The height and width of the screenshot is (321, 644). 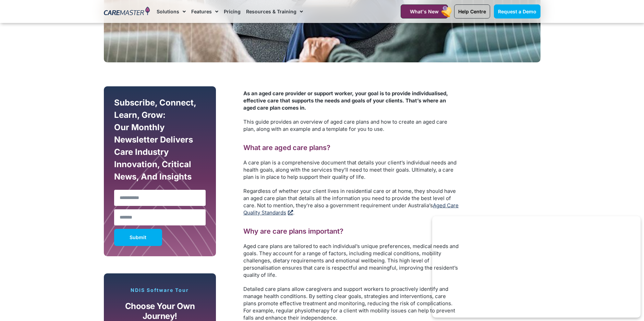 I want to click on p: Aged care plans are tailored to each individual’s unique preferences, medical needs and goals. Th..., so click(x=352, y=260).